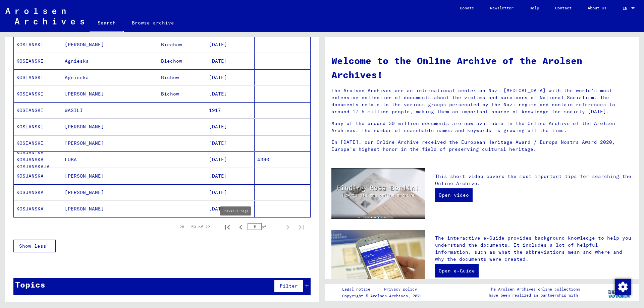 The image size is (644, 308). Describe the element at coordinates (482, 127) in the screenshot. I see `p: Many of the around 30 million documents are now available in the Online Archive of the Arolsen Ar...` at that location.